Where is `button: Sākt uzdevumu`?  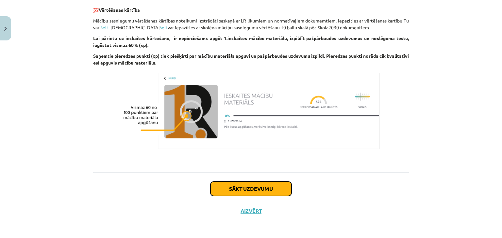
button: Sākt uzdevumu is located at coordinates (251, 189).